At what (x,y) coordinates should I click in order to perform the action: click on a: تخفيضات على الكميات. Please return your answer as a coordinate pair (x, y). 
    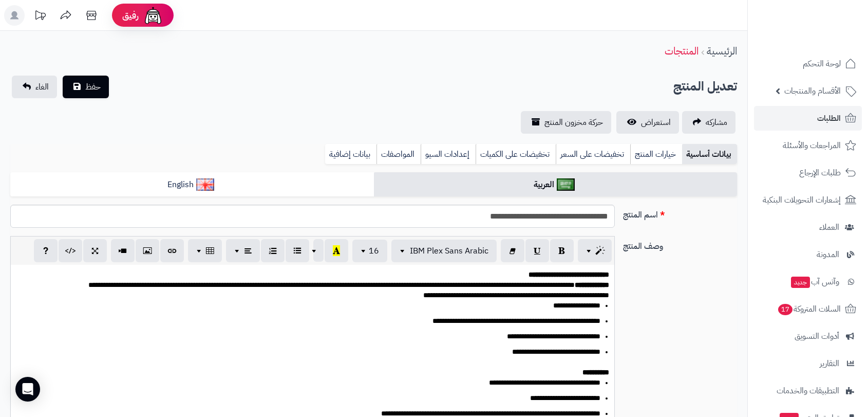
    Looking at the image, I should click on (516, 154).